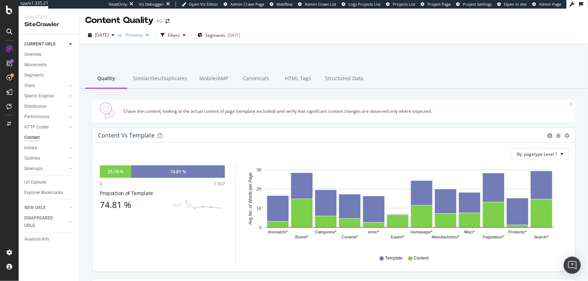  What do you see at coordinates (106, 79) in the screenshot?
I see `div: Quality` at bounding box center [106, 79].